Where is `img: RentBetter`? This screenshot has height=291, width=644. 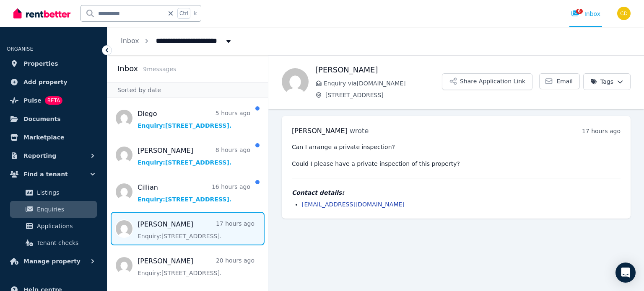 img: RentBetter is located at coordinates (42, 13).